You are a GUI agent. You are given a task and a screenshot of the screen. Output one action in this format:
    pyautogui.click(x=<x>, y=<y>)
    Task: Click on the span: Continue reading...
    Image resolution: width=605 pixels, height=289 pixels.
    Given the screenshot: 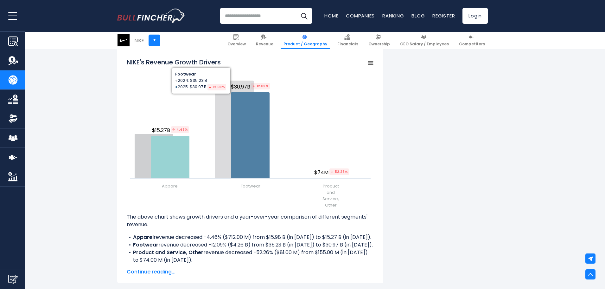 What is the action you would take?
    pyautogui.click(x=250, y=272)
    